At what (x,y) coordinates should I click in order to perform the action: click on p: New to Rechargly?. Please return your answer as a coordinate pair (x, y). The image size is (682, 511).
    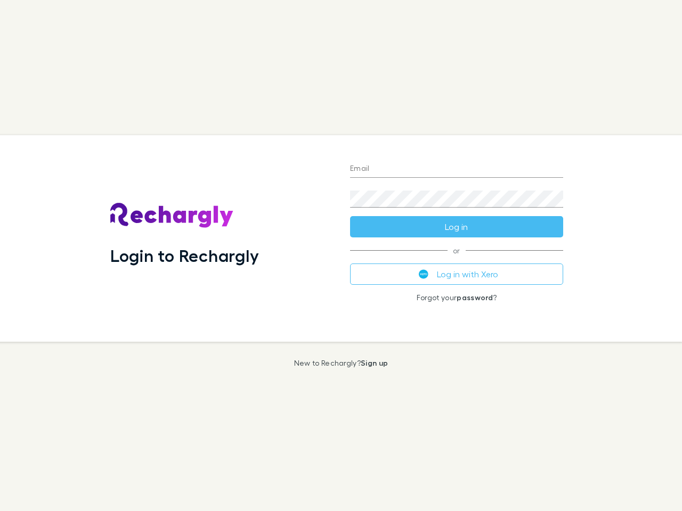
    Looking at the image, I should click on (341, 363).